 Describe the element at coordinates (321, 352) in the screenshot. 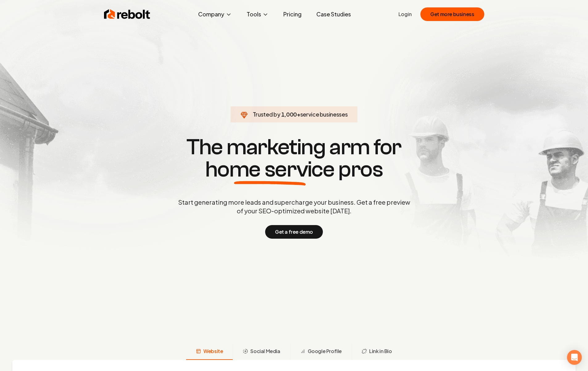

I see `button: Google Profile` at that location.